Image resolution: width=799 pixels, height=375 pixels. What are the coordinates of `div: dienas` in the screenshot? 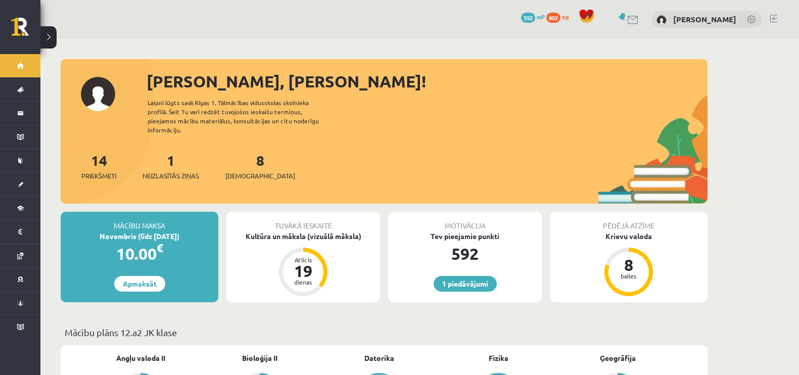 It's located at (303, 282).